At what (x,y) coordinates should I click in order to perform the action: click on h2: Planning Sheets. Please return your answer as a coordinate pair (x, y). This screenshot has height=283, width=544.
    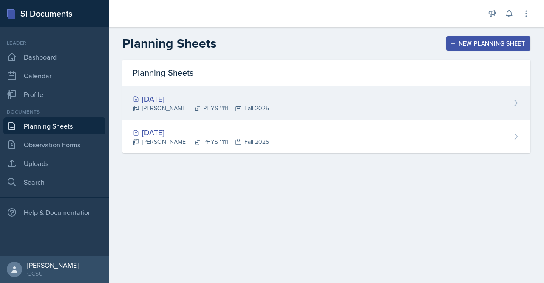
    Looking at the image, I should click on (169, 43).